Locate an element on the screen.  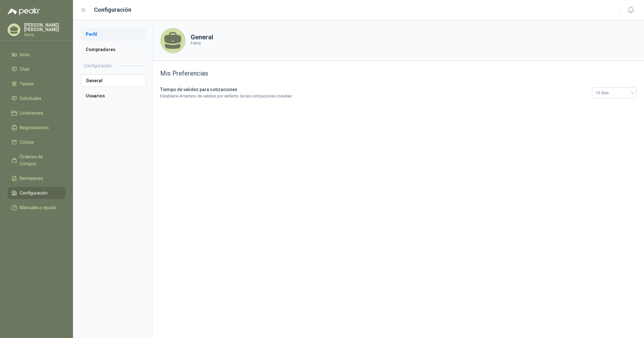
span: Negociaciones is located at coordinates (34, 128).